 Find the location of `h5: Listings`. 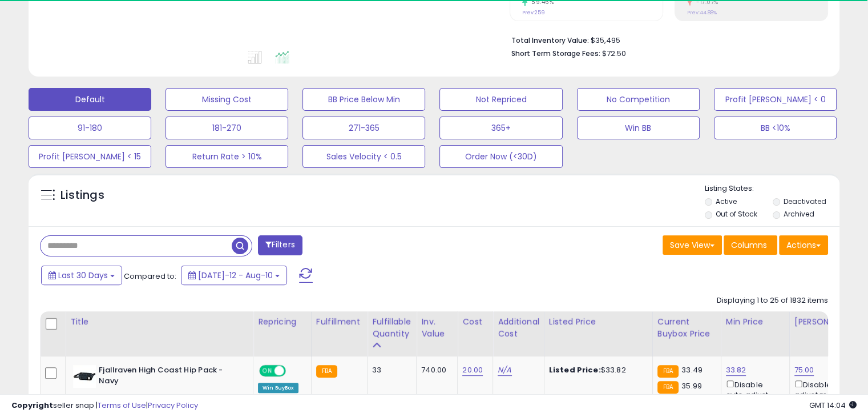

h5: Listings is located at coordinates (82, 195).